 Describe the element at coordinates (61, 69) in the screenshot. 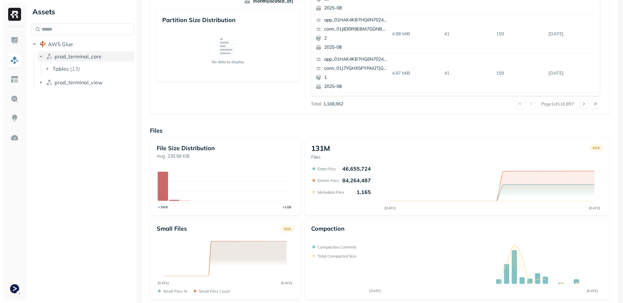

I see `span: Tables` at that location.